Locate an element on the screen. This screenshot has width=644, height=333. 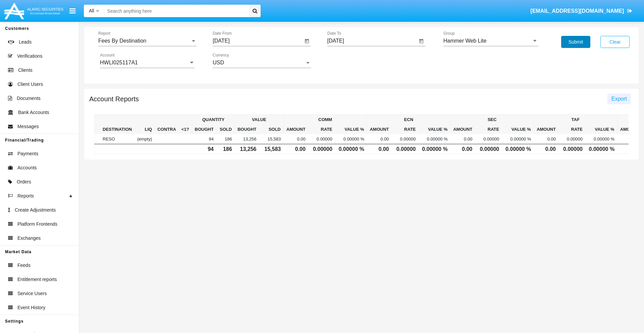
button: Clear is located at coordinates (615, 42).